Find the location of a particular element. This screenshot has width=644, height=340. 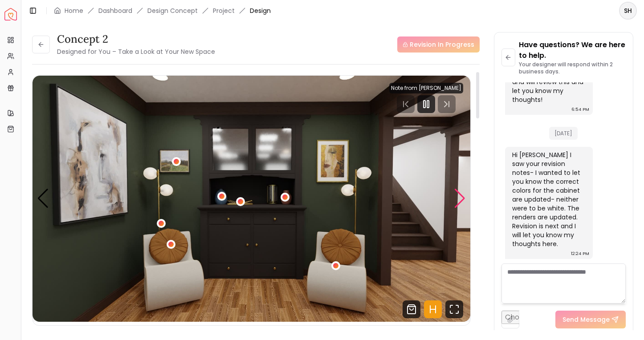

a: Dashboard is located at coordinates (115, 10).